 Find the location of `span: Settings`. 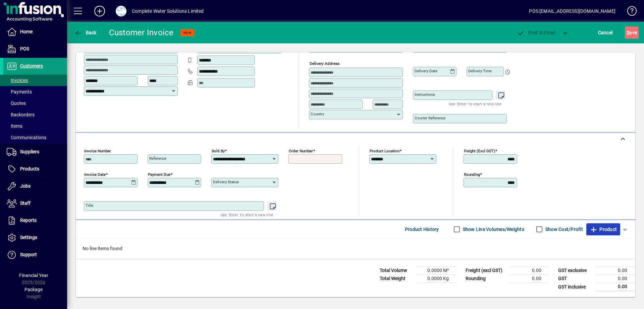

span: Settings is located at coordinates (29, 237).